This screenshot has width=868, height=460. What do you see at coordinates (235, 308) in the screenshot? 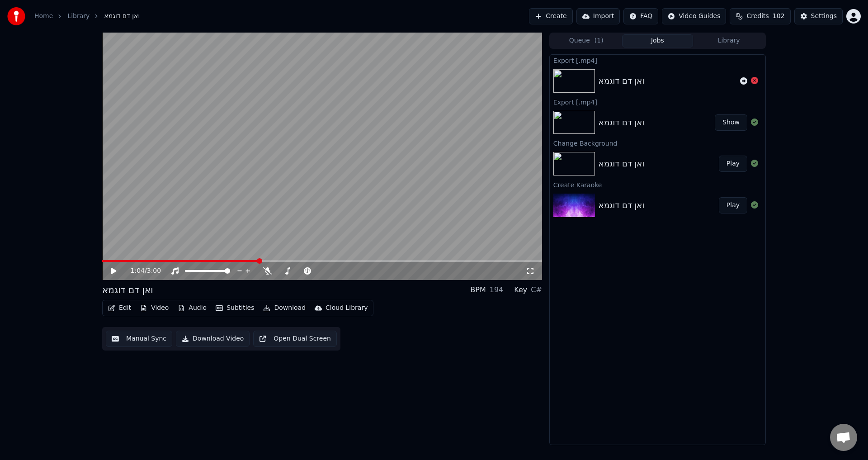
I see `button: Subtitles` at bounding box center [235, 308].